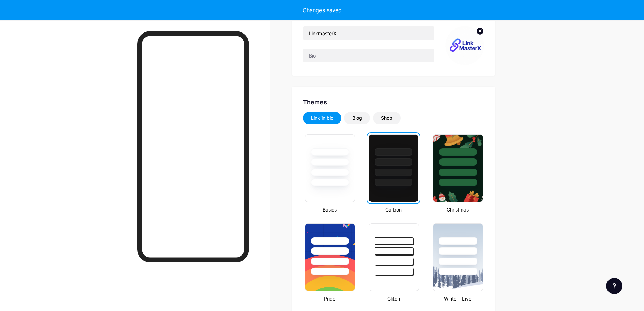 The image size is (644, 311). Describe the element at coordinates (458, 209) in the screenshot. I see `div: Christmas` at that location.